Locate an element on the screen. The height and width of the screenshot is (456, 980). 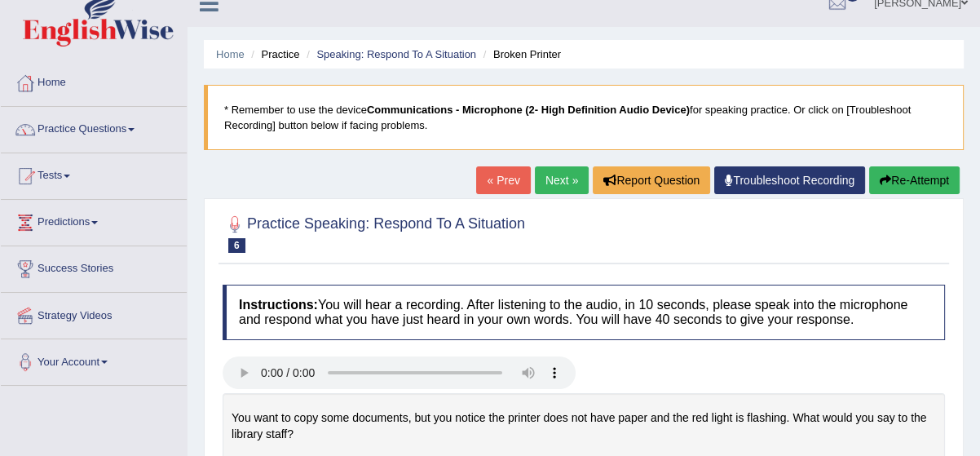
span: 6 is located at coordinates (237, 246).